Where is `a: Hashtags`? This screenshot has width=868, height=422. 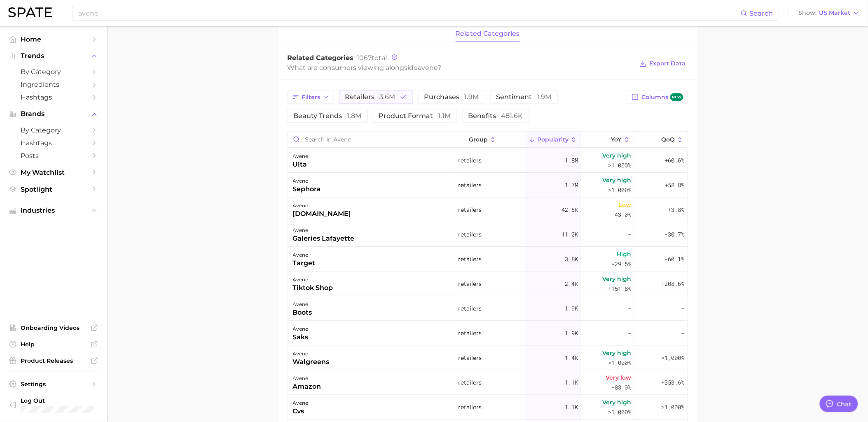 a: Hashtags is located at coordinates (53, 97).